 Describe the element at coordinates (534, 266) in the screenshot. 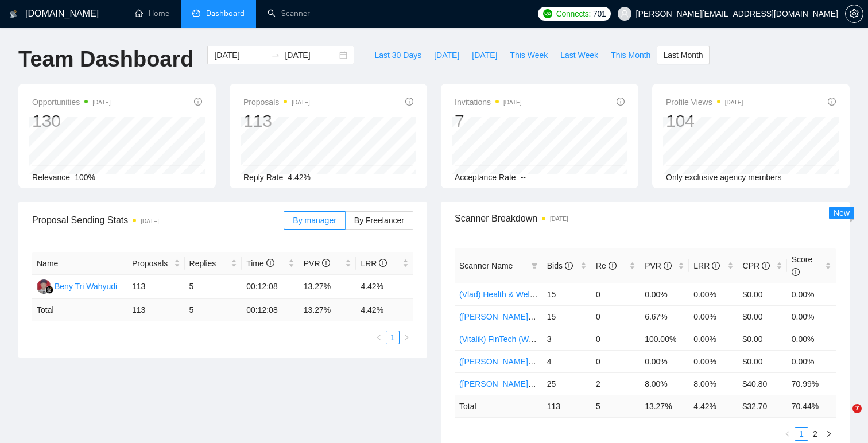

I see `span: filter` at that location.